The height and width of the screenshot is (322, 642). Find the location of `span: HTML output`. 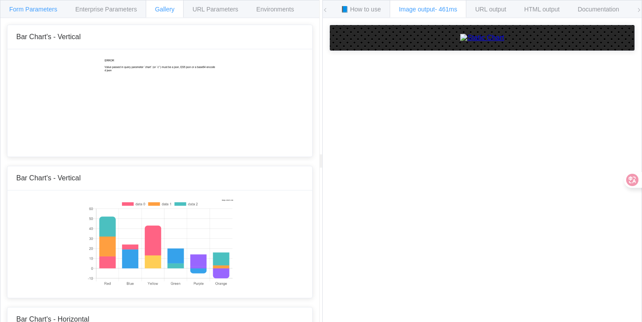

span: HTML output is located at coordinates (542, 9).